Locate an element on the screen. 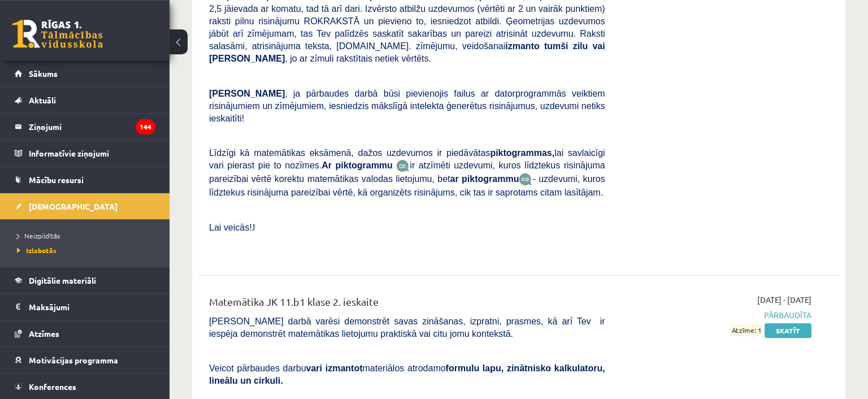 This screenshot has height=399, width=868. a: Atzīmes is located at coordinates (85, 334).